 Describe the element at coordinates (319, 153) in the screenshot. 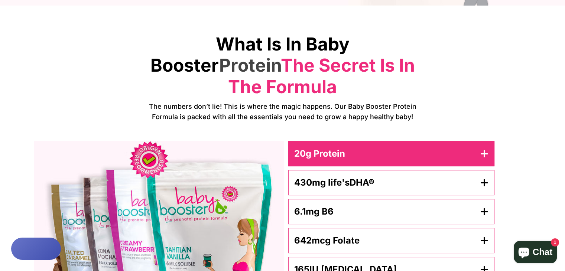

I see `span: 20g Protein` at that location.